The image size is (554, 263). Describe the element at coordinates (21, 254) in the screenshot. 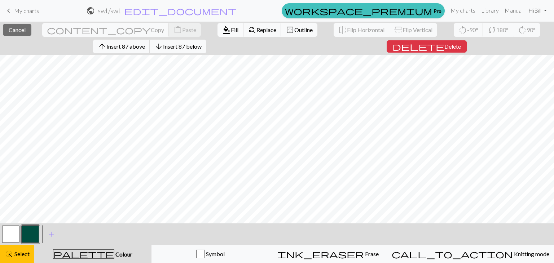

I see `span: Select` at that location.